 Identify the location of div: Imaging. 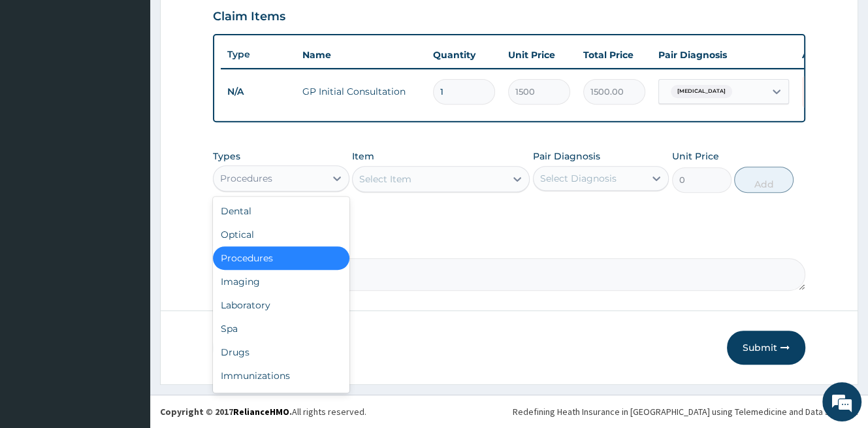
(281, 282).